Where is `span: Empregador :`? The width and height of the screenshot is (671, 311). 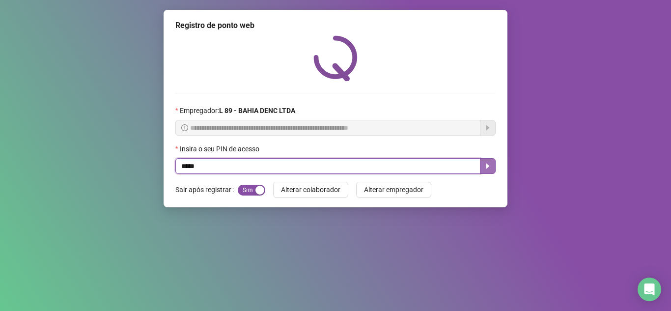
span: Empregador : is located at coordinates (237, 110).